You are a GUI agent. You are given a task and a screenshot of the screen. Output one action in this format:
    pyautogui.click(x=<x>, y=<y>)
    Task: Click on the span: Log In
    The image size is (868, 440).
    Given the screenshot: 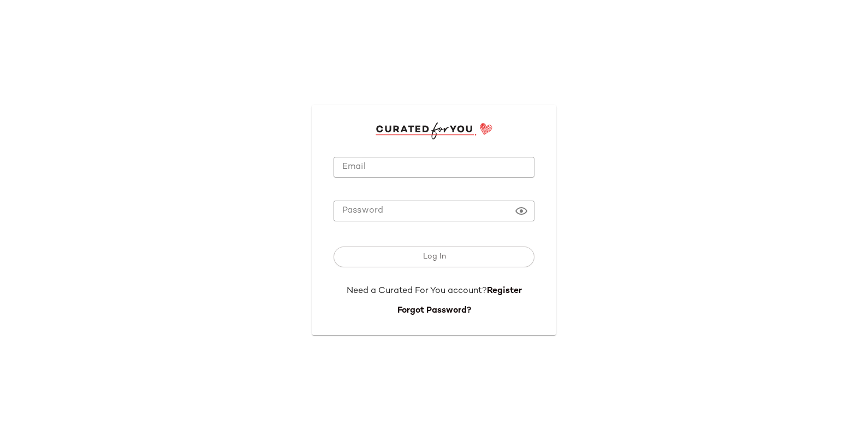 What is the action you would take?
    pyautogui.click(x=433, y=257)
    